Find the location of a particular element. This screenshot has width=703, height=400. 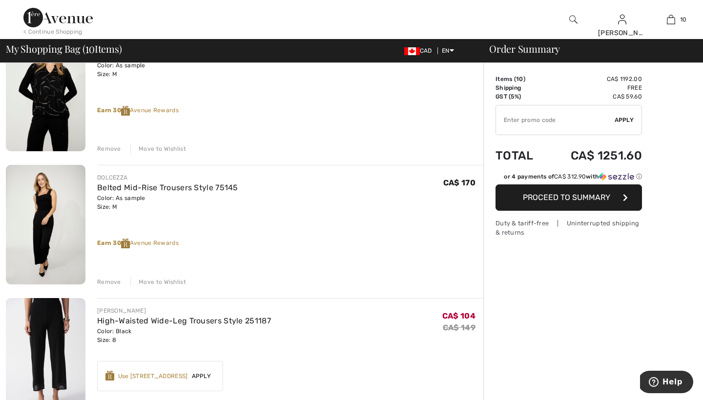

div: or 4 payments ofCA$ 312.90withSezzle Click to learn more about Sezzle is located at coordinates (569, 178).